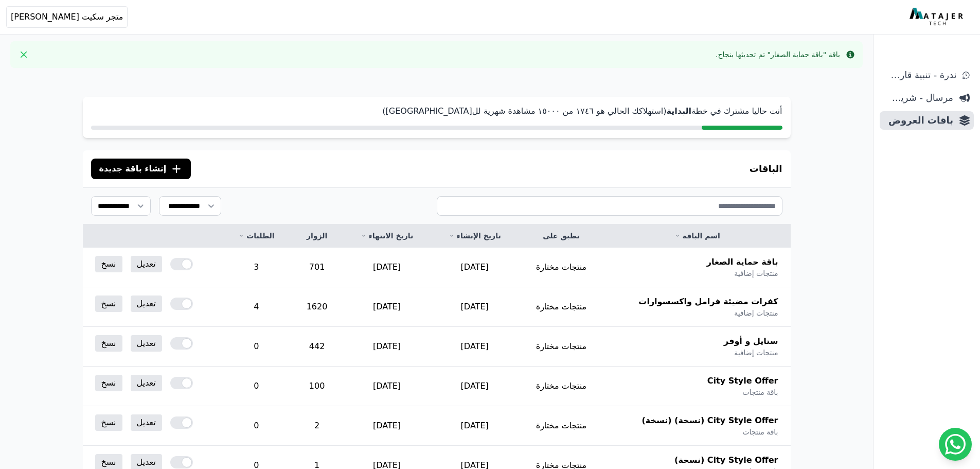 The width and height of the screenshot is (980, 469). What do you see at coordinates (132, 169) in the screenshot?
I see `span: إنشاء باقة جديدة` at bounding box center [132, 169].